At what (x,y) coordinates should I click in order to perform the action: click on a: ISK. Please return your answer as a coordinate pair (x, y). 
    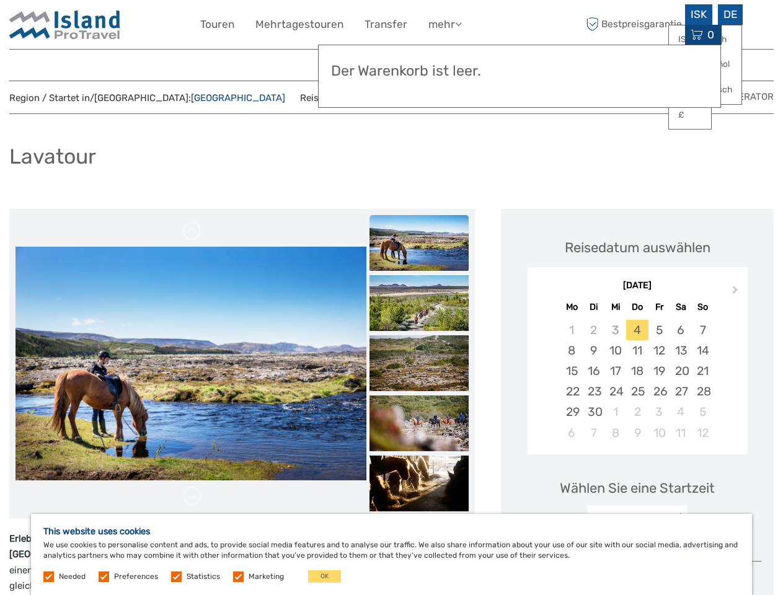
    Looking at the image, I should click on (690, 40).